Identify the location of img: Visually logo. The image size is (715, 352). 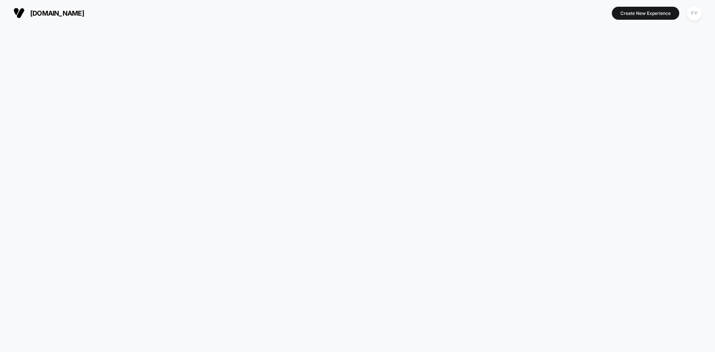
(19, 13).